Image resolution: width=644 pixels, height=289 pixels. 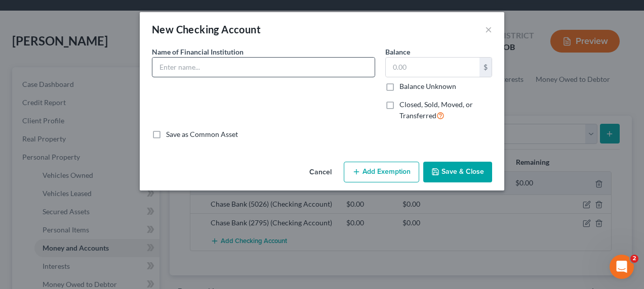 What do you see at coordinates (433, 67) in the screenshot?
I see `input: 0.00` at bounding box center [433, 67].